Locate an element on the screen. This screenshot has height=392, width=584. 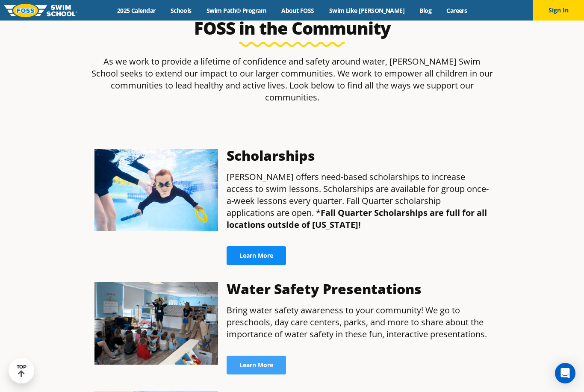
h2: FOSS in the Community is located at coordinates (292, 28).